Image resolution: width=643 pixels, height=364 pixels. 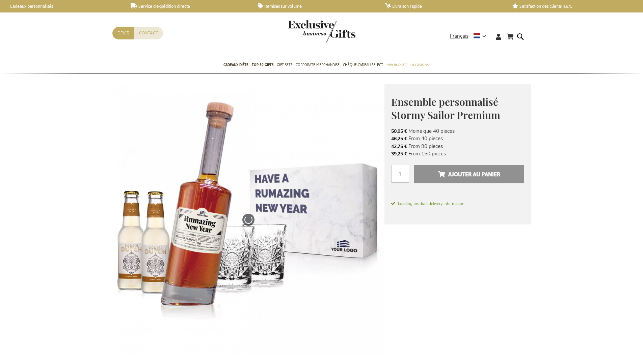 What do you see at coordinates (419, 65) in the screenshot?
I see `span: Occasions` at bounding box center [419, 65].